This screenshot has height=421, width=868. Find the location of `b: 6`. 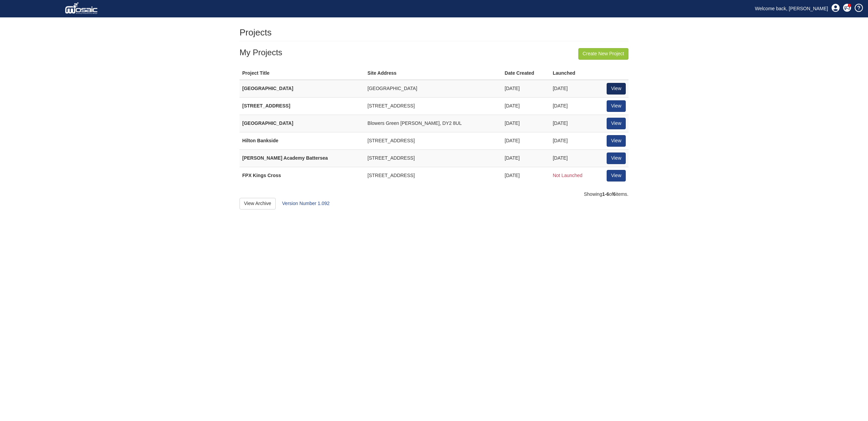

b: 6 is located at coordinates (615, 194).